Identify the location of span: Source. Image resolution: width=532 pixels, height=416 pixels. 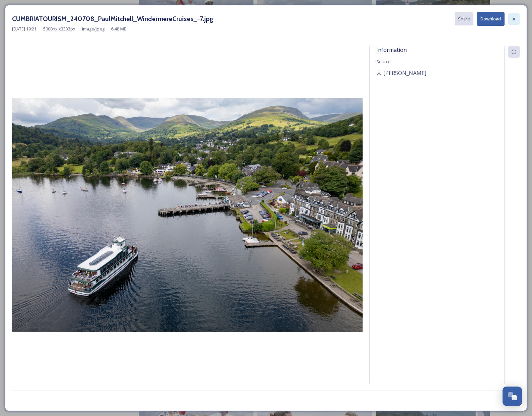
(383, 61).